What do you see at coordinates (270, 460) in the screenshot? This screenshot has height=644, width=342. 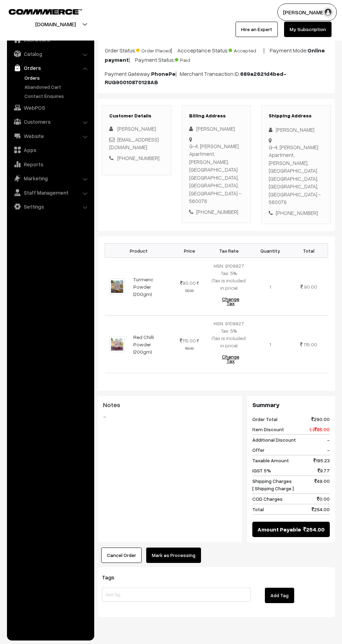 I see `span: Taxable Amount` at bounding box center [270, 460].